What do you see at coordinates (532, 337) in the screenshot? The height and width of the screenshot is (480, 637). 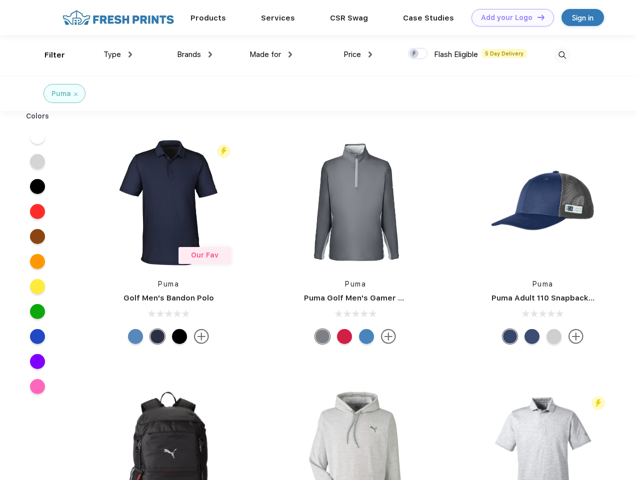 I see `div: Peacoat Qut Shd` at bounding box center [532, 337].